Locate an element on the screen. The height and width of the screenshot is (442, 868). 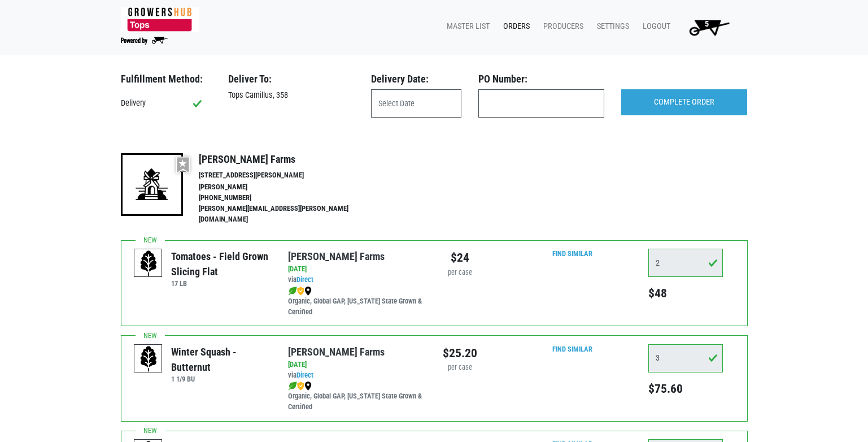
a: Producers is located at coordinates (561, 27).